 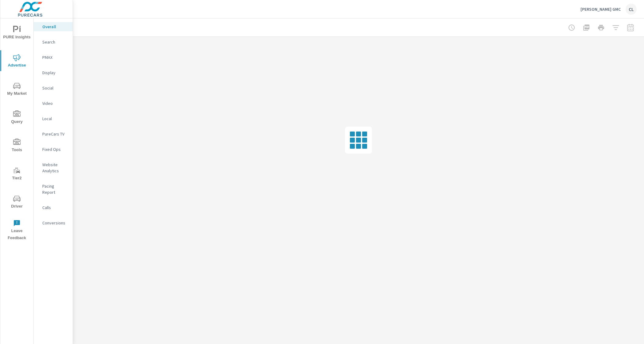 What do you see at coordinates (55, 222) in the screenshot?
I see `p: Conversions` at bounding box center [55, 222].